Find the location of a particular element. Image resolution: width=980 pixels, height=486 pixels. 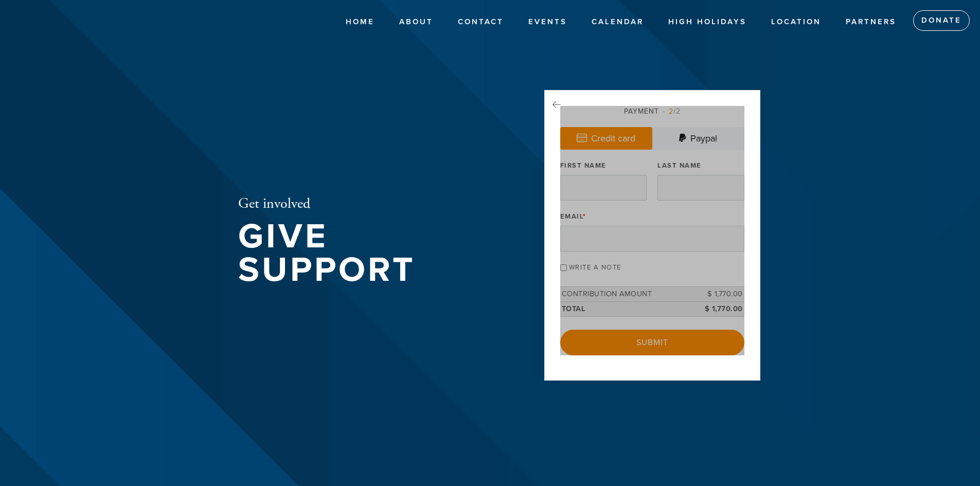

a: Donate is located at coordinates (942, 21).